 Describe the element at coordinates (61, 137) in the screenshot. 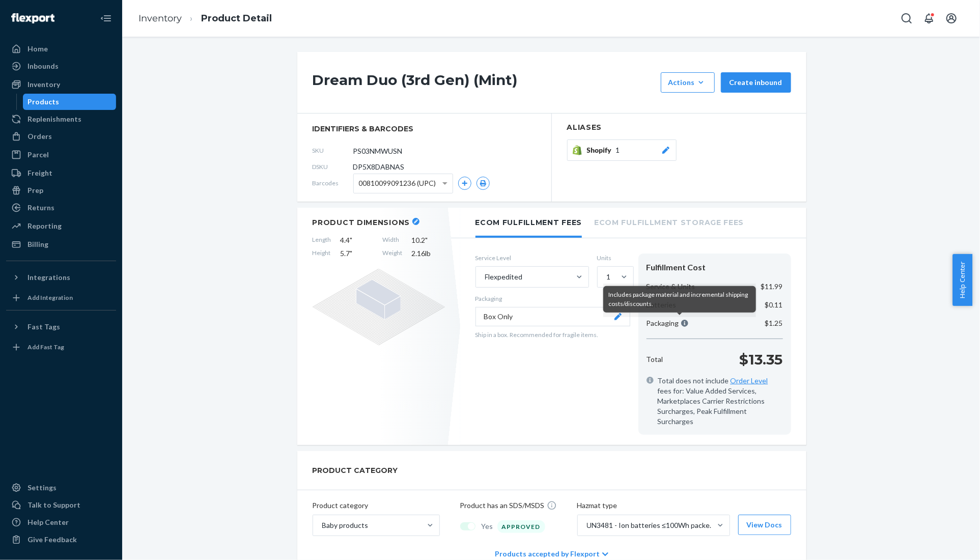

I see `a: Orders` at that location.